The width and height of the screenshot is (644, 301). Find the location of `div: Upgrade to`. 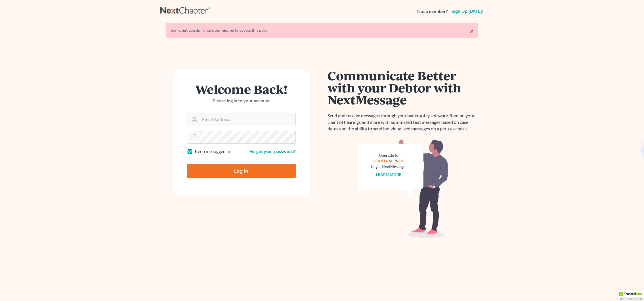

div: Upgrade to is located at coordinates (389, 155).